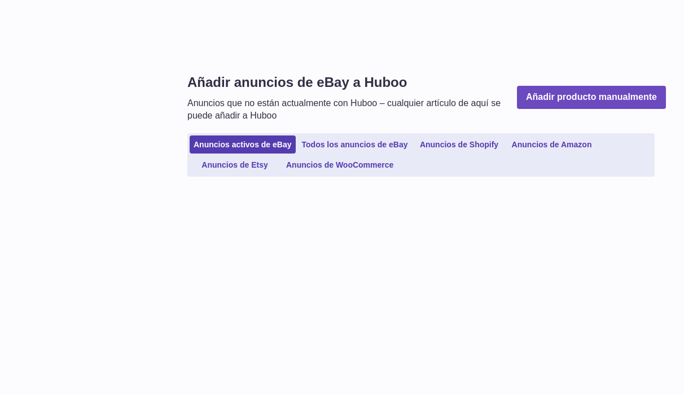 The height and width of the screenshot is (394, 684). What do you see at coordinates (347, 109) in the screenshot?
I see `p: Anuncios que no están actualmente con Huboo – cualquier artículo de aquí se puede añadir a Huboo` at bounding box center [347, 109].